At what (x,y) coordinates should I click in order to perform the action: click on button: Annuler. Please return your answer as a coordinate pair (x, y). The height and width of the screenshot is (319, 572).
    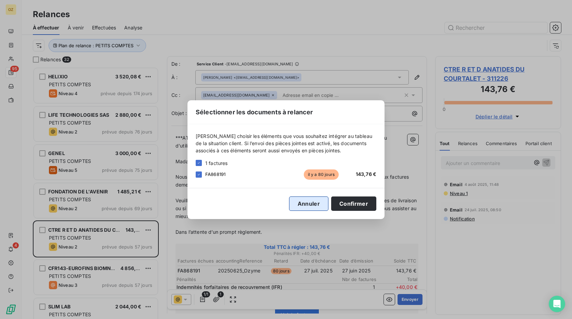
    Looking at the image, I should click on (308, 203).